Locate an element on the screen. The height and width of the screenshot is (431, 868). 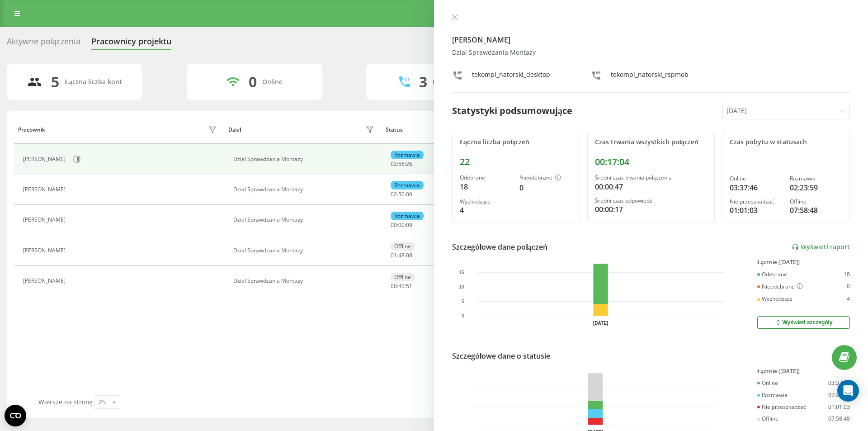
div: Łączna liczba kont is located at coordinates (93, 82).